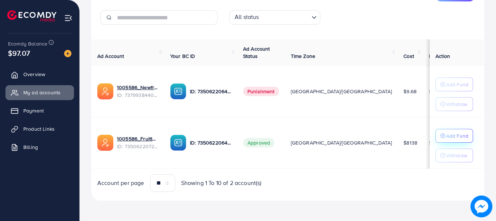 Image resolution: width=496 pixels, height=221 pixels. Describe the element at coordinates (183, 56) in the screenshot. I see `span: Your BC ID` at that location.